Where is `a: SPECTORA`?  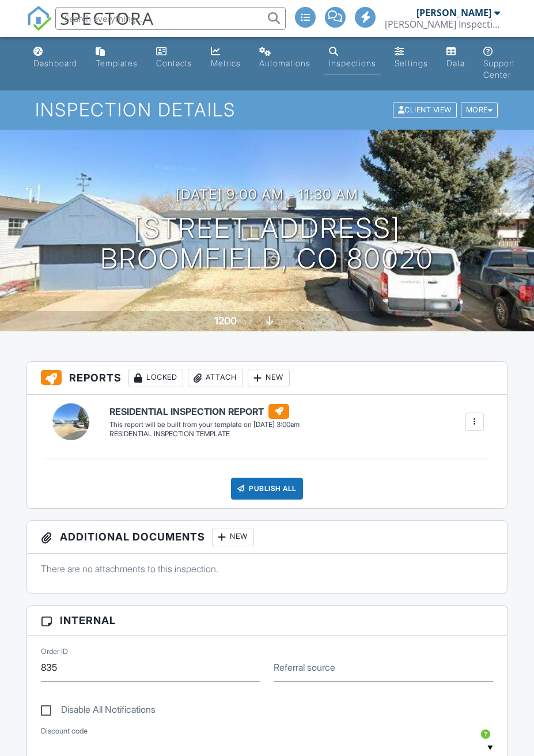 a: SPECTORA is located at coordinates (91, 27).